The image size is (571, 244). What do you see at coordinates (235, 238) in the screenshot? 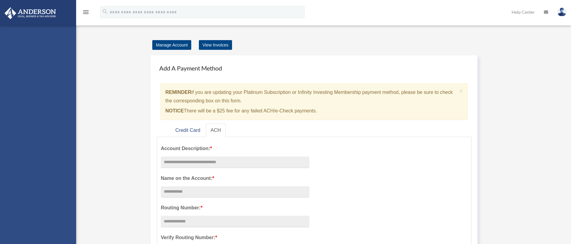
I see `label: Verify Routing Number:` at bounding box center [235, 238].